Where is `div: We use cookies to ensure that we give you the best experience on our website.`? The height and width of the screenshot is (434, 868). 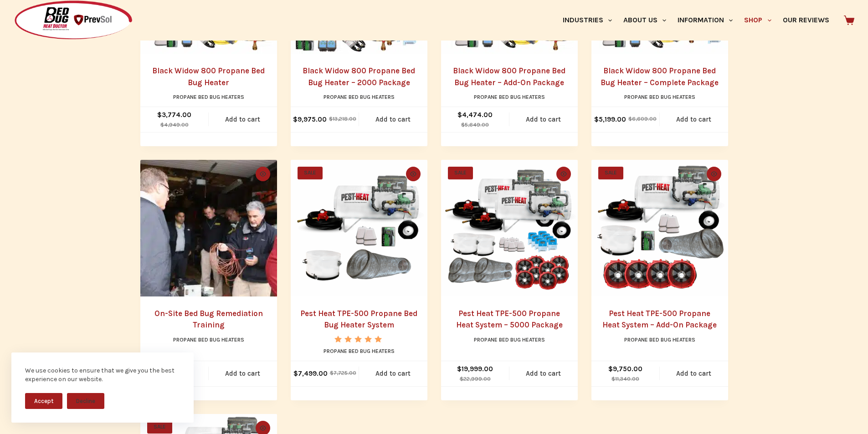
div: We use cookies to ensure that we give you the best experience on our website. is located at coordinates (102, 374).